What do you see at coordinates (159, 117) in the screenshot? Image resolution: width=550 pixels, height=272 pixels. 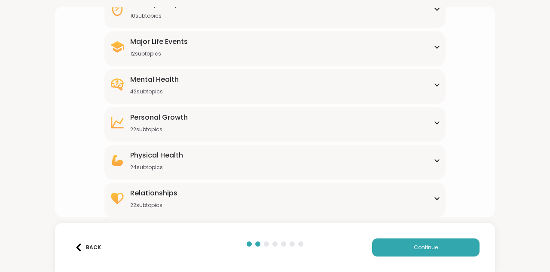 I see `div: Personal Growth` at bounding box center [159, 117].